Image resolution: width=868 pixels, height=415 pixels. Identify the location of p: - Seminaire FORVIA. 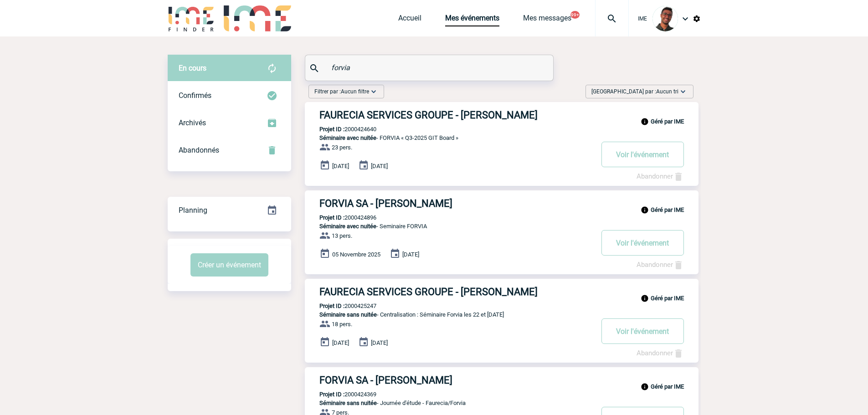
(449, 226).